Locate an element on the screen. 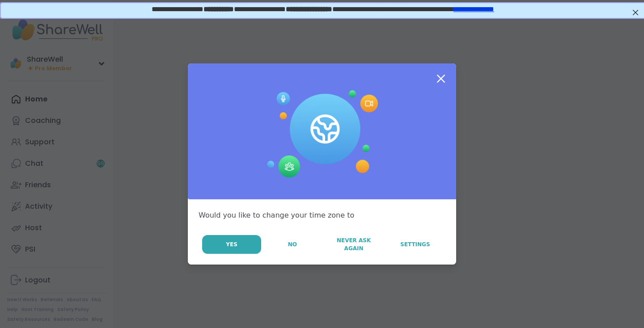 The width and height of the screenshot is (644, 328). button: Never Ask Again is located at coordinates (353, 245).